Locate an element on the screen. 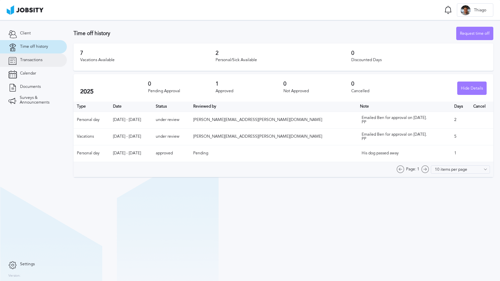 This screenshot has width=500, height=281. div: Not Approved is located at coordinates (317, 91).